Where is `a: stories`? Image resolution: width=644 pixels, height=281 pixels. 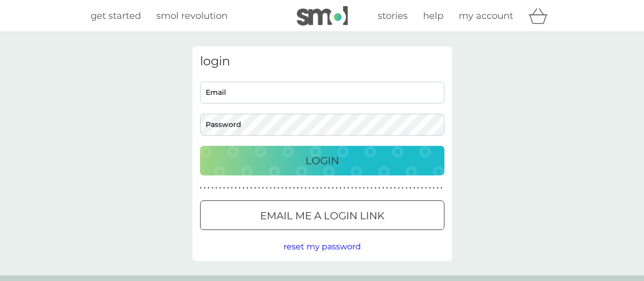
a: stories is located at coordinates (392, 16).